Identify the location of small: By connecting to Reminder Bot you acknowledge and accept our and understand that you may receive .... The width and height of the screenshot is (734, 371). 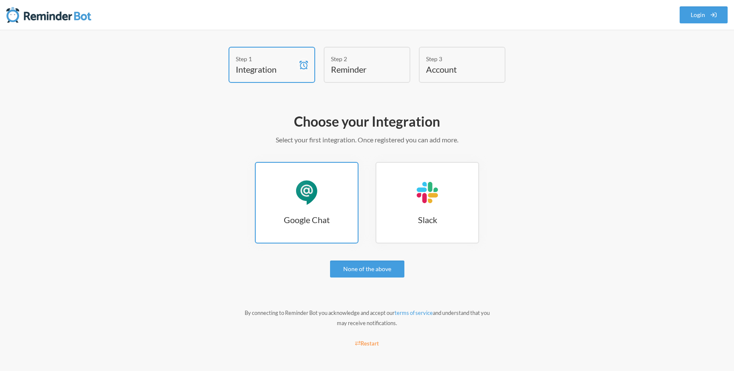
(367, 318).